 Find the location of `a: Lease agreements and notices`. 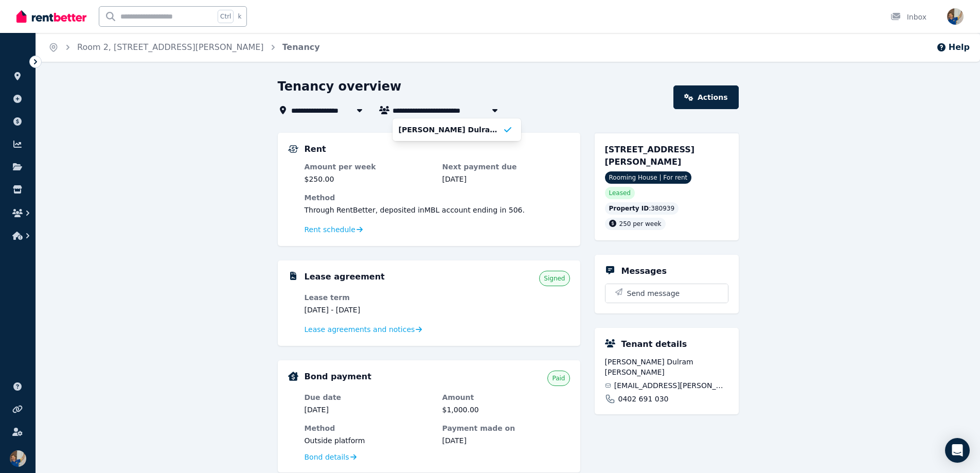

a: Lease agreements and notices is located at coordinates (364, 329).